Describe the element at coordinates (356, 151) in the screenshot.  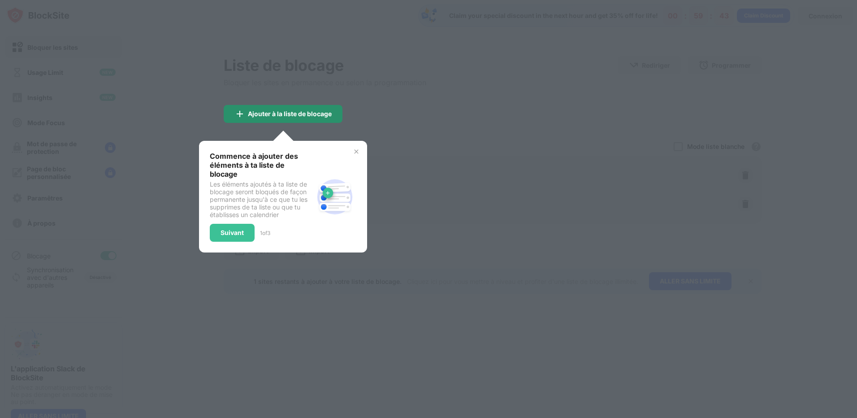
I see `img: x-button.svg` at that location.